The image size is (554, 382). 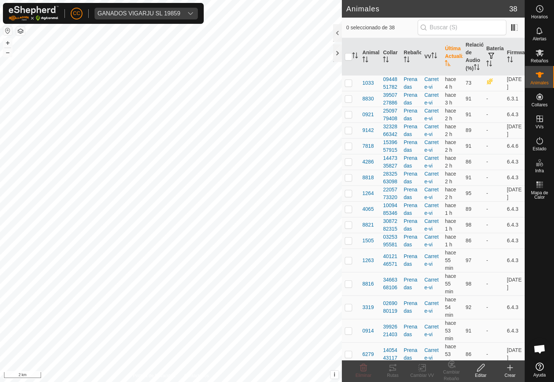 I want to click on span: Animales, so click(x=540, y=83).